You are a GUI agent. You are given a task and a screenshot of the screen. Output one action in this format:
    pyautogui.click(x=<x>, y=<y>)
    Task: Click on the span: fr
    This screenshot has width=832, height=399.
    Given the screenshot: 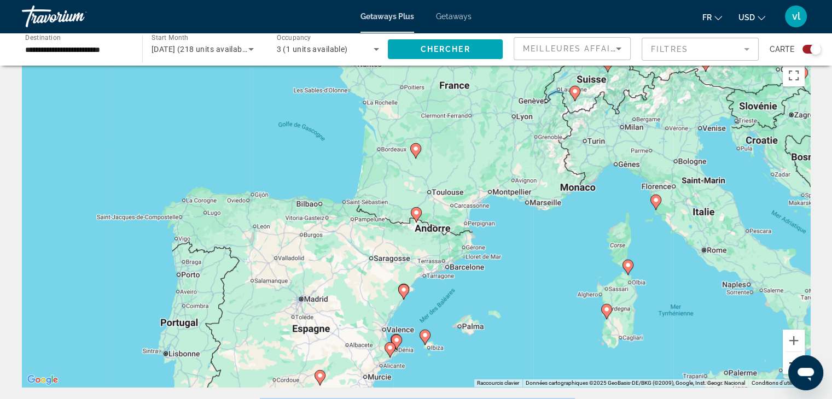 What is the action you would take?
    pyautogui.click(x=707, y=17)
    